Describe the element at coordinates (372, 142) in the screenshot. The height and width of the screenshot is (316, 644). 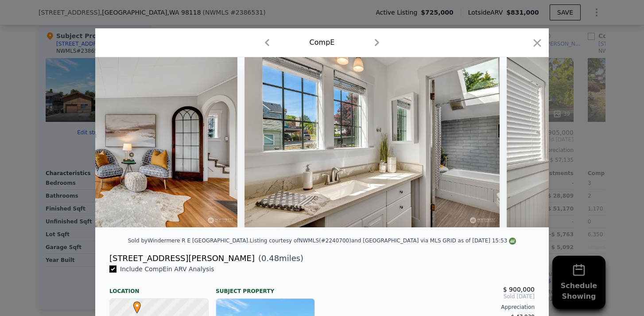
I see `img: Property Img` at that location.